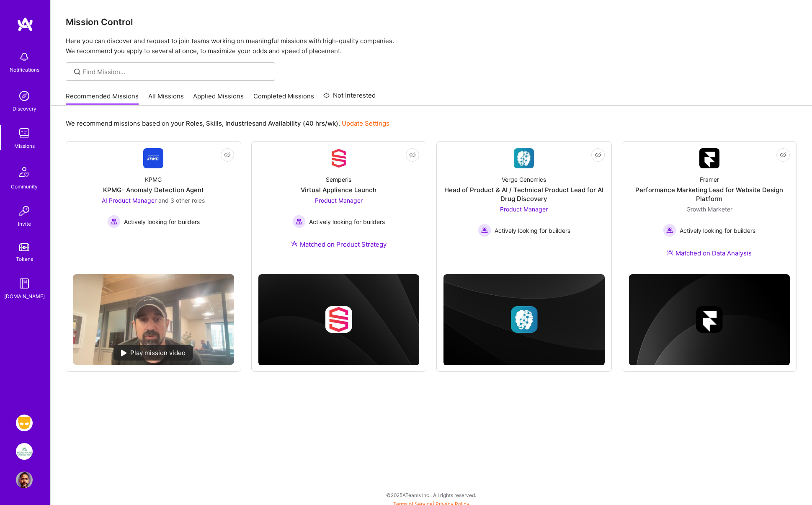 The height and width of the screenshot is (505, 812). I want to click on a: Company LogoVerge GenomicsHead of Product & AI / Technical Product Lead for AI Drug DiscoveryProd..., so click(523, 200).